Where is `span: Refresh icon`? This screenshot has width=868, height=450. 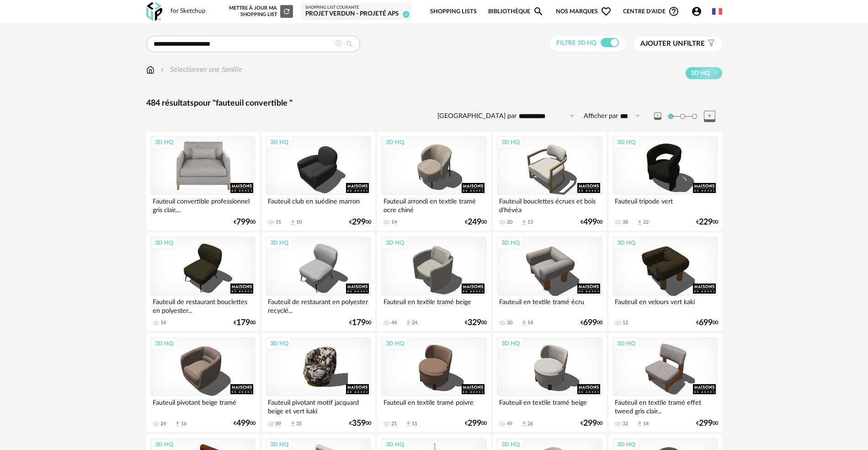
span: Refresh icon is located at coordinates (287, 11).